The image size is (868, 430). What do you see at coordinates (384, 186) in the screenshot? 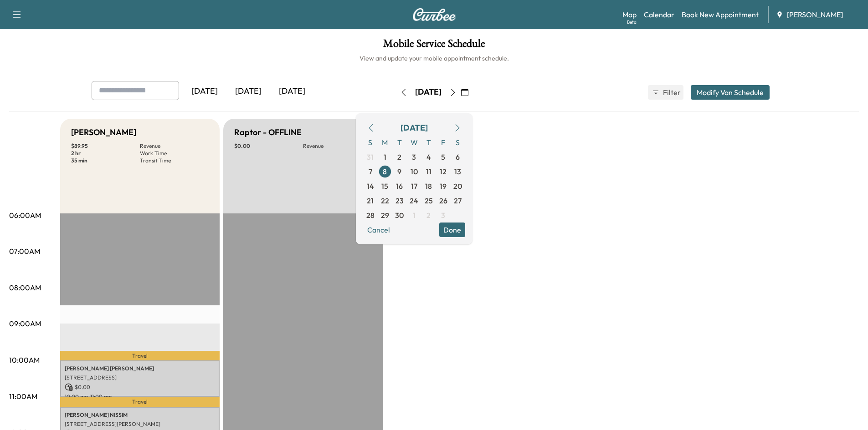
I see `span: 15` at bounding box center [384, 186].